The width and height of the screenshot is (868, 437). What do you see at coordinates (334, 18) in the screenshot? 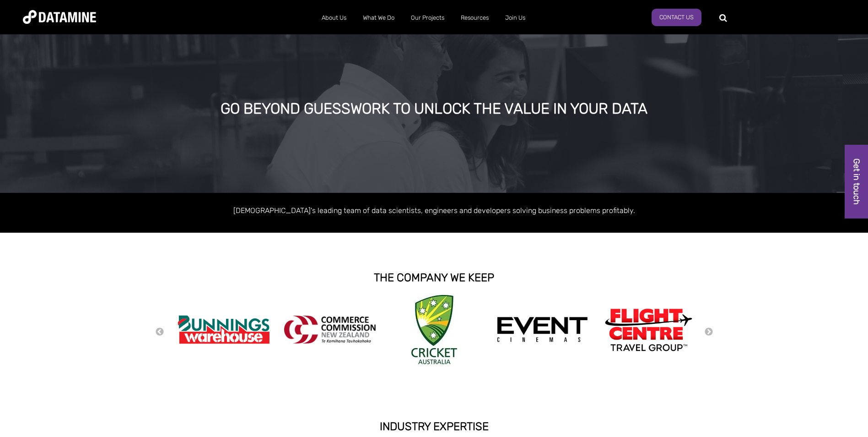
I see `a: About Us` at bounding box center [334, 18].